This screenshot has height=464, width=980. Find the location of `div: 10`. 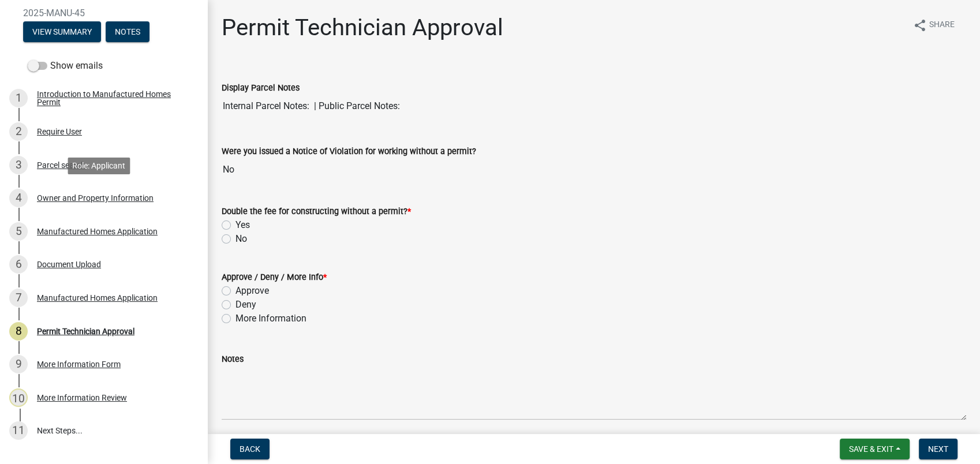

div: 10 is located at coordinates (18, 398).